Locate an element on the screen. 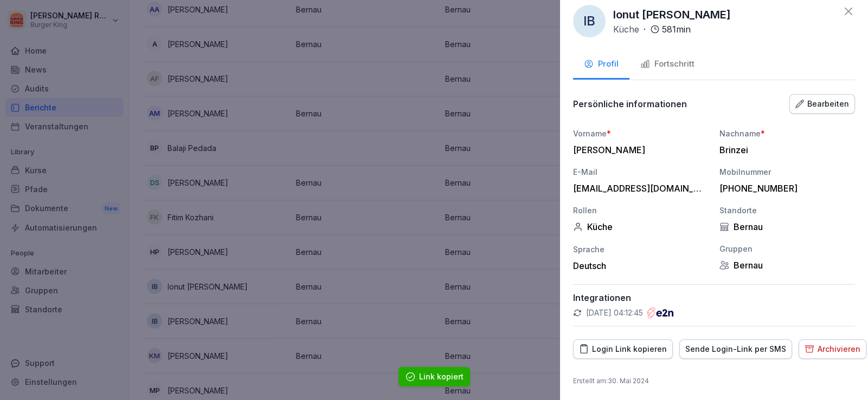 This screenshot has width=868, height=400. div: Sprache is located at coordinates (641, 250).